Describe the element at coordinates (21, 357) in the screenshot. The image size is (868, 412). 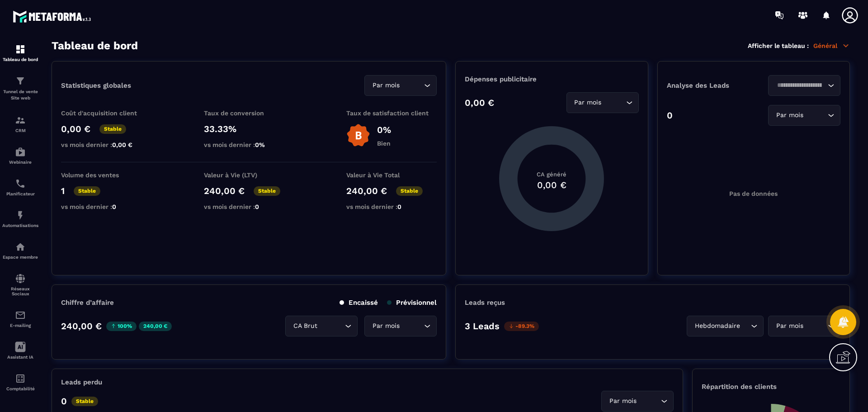
I see `p: Assistant IA` at that location.